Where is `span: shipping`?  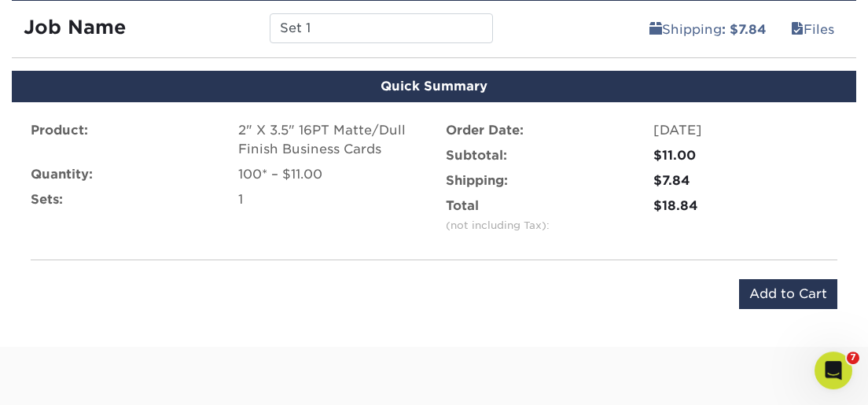
span: shipping is located at coordinates (656, 29).